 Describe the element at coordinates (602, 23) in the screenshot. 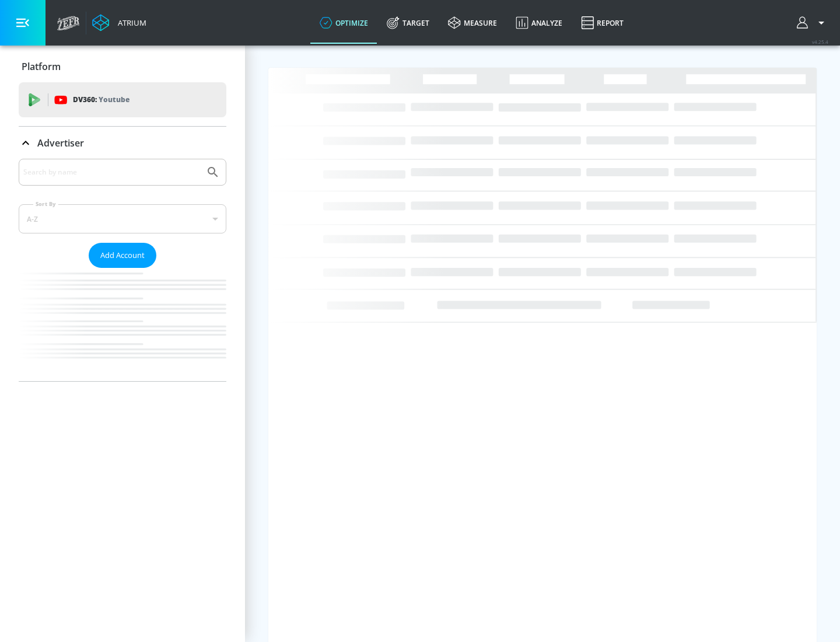

I see `a: Report` at that location.